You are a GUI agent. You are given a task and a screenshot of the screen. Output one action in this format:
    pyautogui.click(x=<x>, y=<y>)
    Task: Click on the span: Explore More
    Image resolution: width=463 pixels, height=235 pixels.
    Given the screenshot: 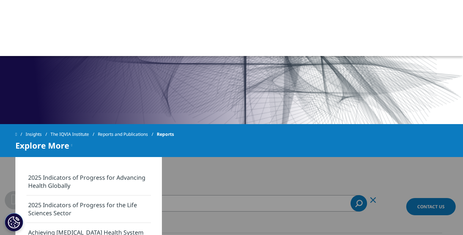 What is the action you would take?
    pyautogui.click(x=42, y=146)
    